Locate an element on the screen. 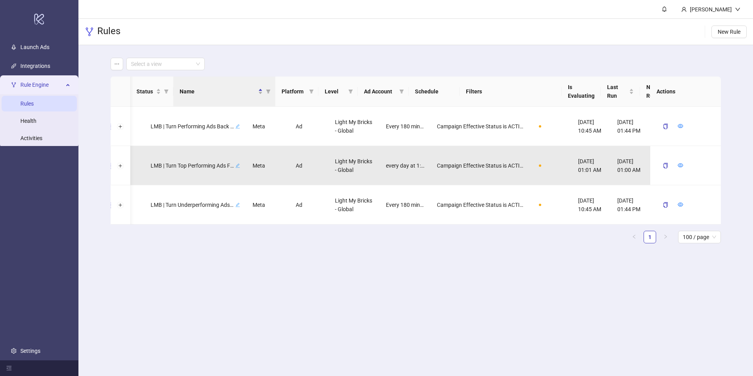  span: Ad Account is located at coordinates (380, 91).